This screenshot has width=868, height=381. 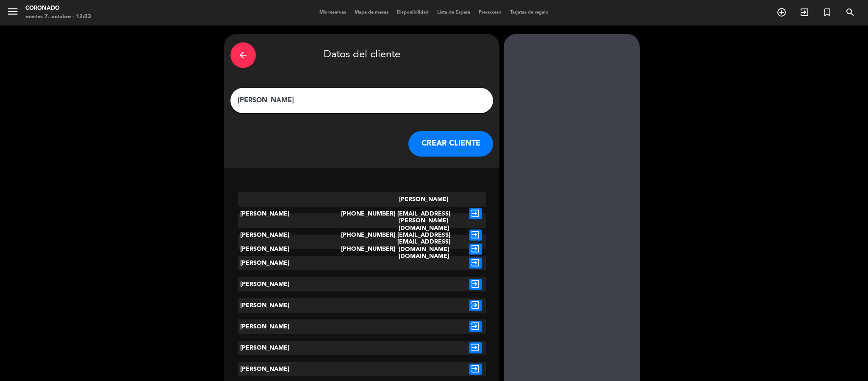 What do you see at coordinates (13, 13) in the screenshot?
I see `button: menu` at bounding box center [13, 13].